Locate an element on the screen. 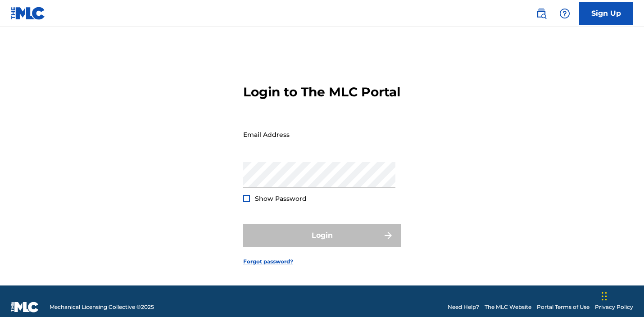 This screenshot has width=644, height=317. img: logo is located at coordinates (25, 307).